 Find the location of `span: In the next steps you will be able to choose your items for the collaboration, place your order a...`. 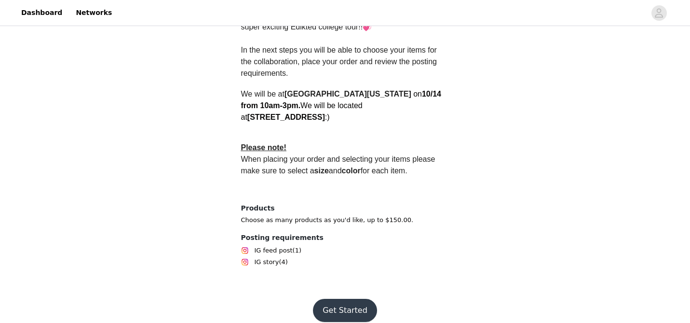

span: In the next steps you will be able to choose your items for the collaboration, place your order a... is located at coordinates (340, 61).